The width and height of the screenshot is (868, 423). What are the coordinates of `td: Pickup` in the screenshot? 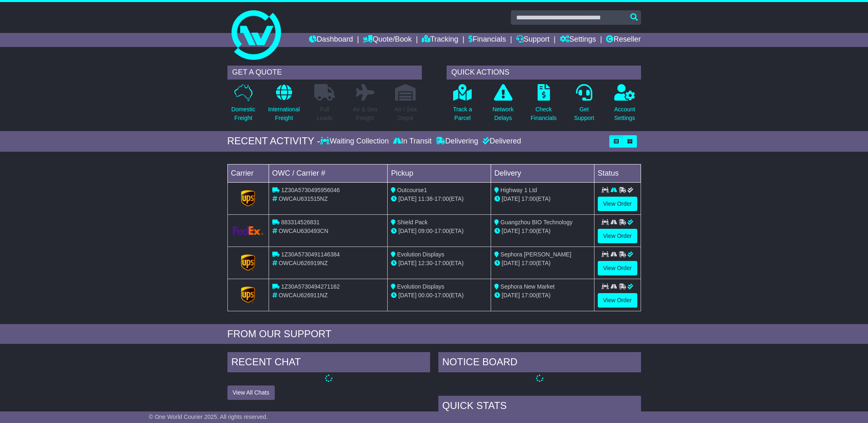 It's located at (439, 173).